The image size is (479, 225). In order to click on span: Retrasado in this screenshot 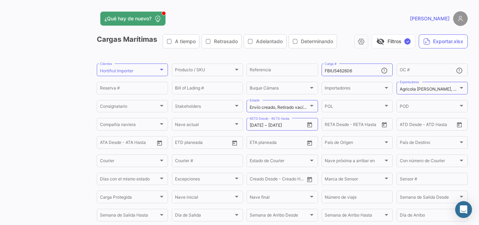, I will do `click(226, 41)`.